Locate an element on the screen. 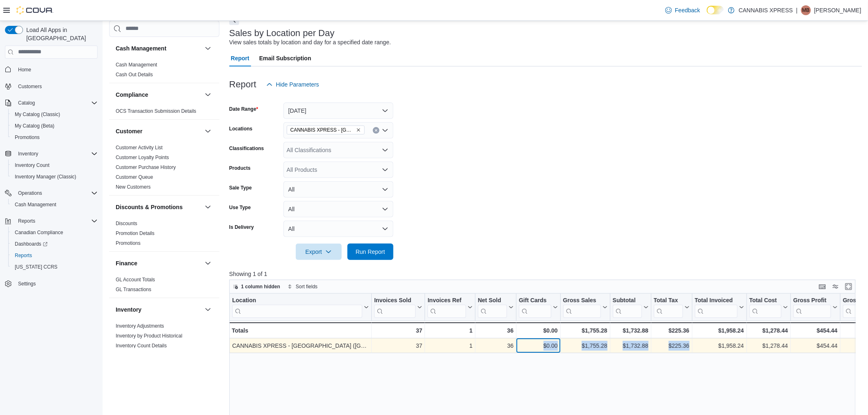 The image size is (868, 415). h3: Report is located at coordinates (242, 85).